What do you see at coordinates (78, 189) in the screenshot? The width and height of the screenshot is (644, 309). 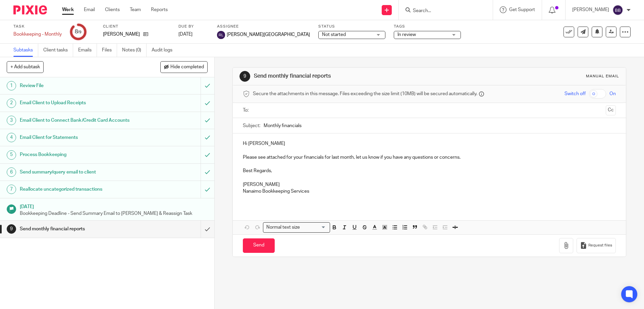 I see `h1: Reallocate uncategorized transactions` at bounding box center [78, 189].